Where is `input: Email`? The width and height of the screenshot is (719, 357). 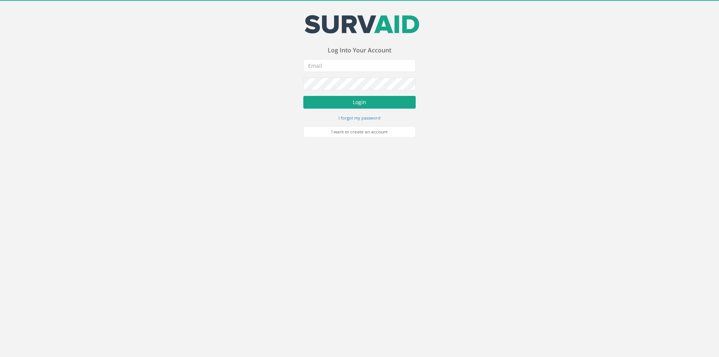 input: Email is located at coordinates (360, 66).